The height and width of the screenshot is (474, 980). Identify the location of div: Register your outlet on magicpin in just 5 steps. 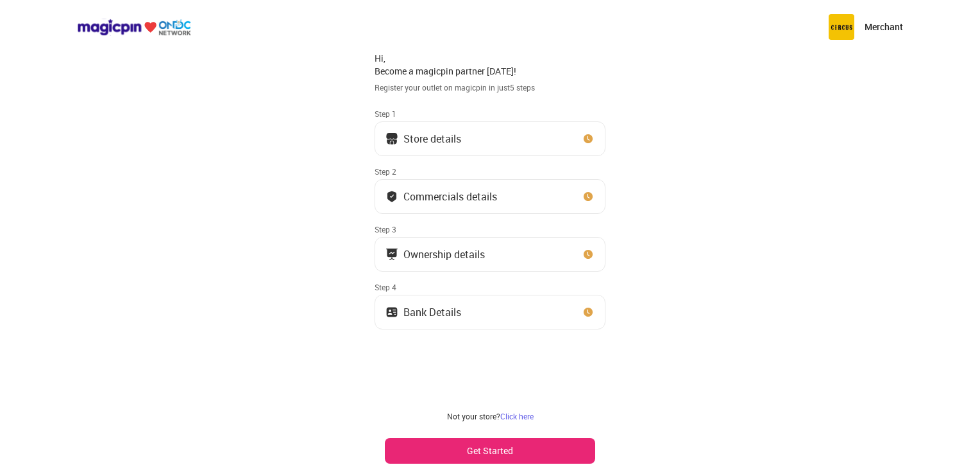
(490, 87).